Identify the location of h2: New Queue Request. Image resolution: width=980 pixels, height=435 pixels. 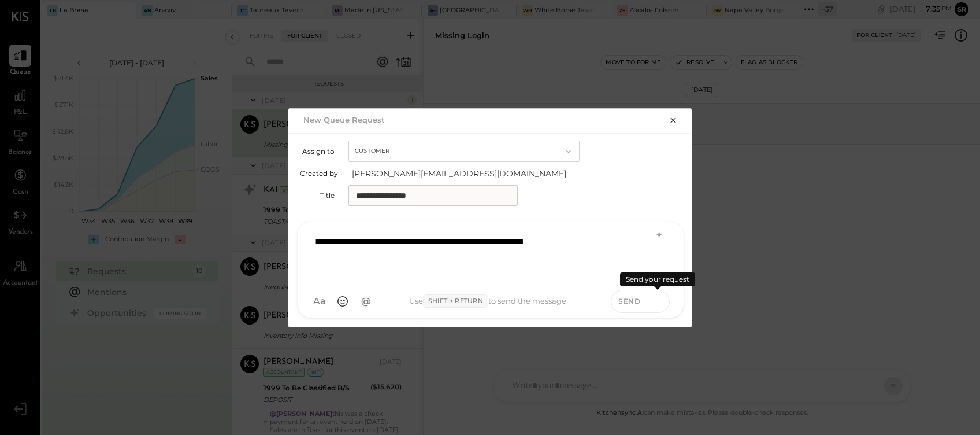
(344, 120).